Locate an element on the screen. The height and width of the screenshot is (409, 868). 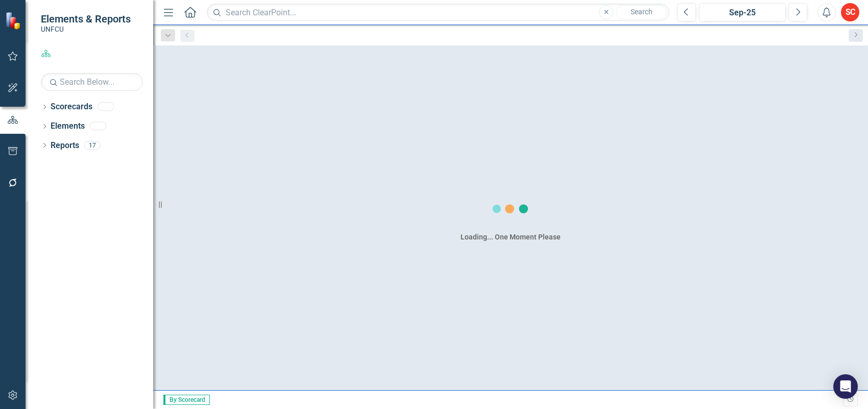
div: Sep-25 is located at coordinates (743, 13).